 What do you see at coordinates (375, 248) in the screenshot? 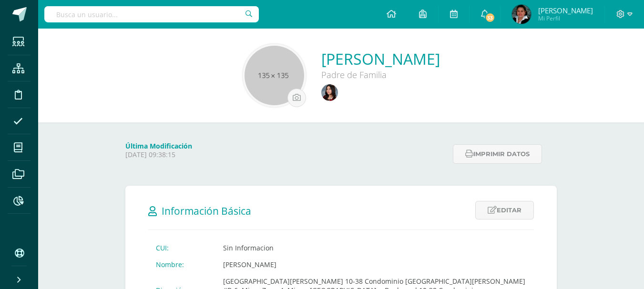
I see `td: Sin Informacion` at bounding box center [375, 248].